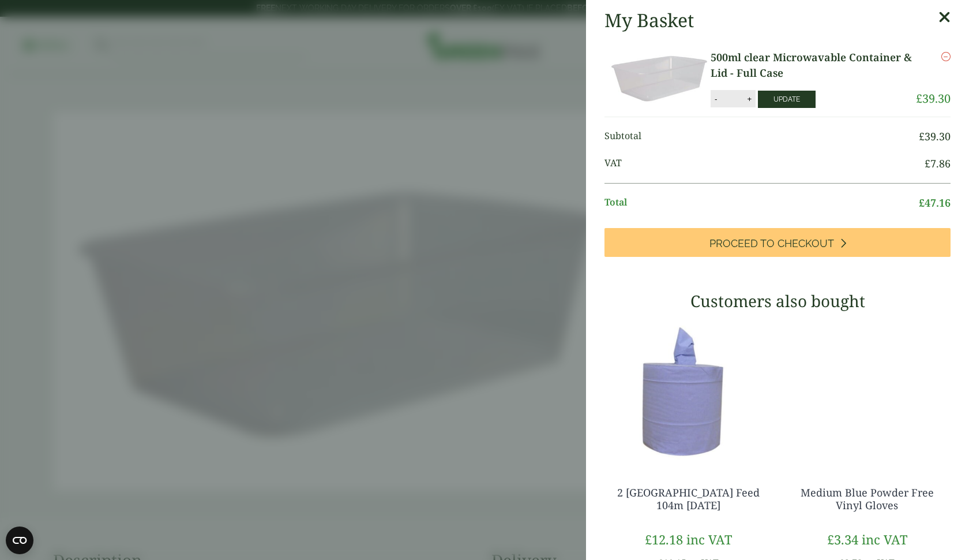 The image size is (969, 560). I want to click on span: Subtotal, so click(762, 136).